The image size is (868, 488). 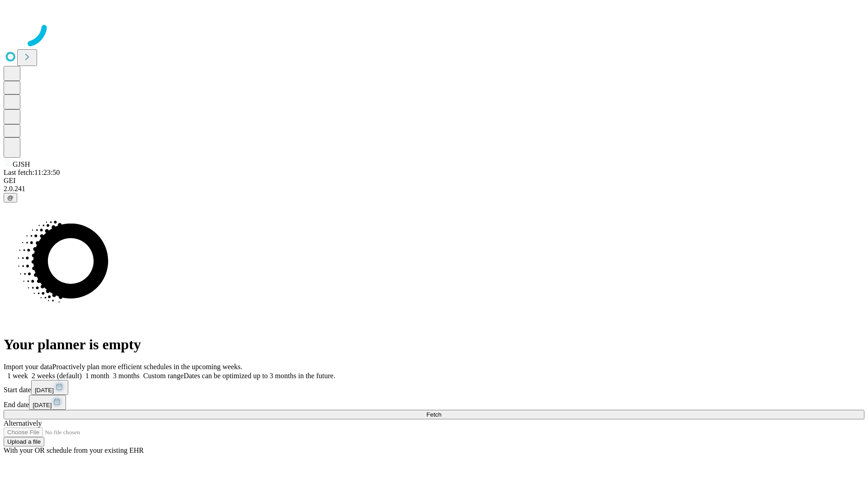 What do you see at coordinates (434, 344) in the screenshot?
I see `h1: Your planner is empty` at bounding box center [434, 344].